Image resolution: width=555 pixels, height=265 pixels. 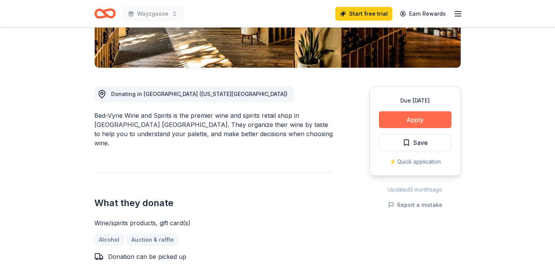 I want to click on div: ⚡️ Quick application, so click(x=415, y=162).